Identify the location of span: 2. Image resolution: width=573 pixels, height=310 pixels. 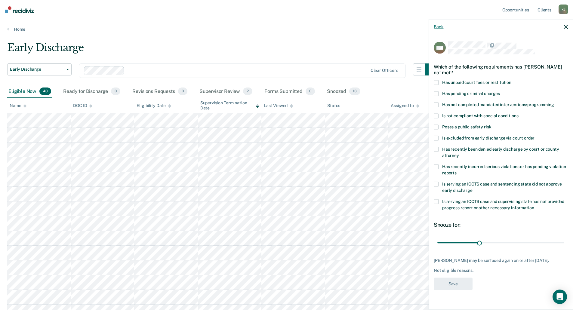
(247, 91).